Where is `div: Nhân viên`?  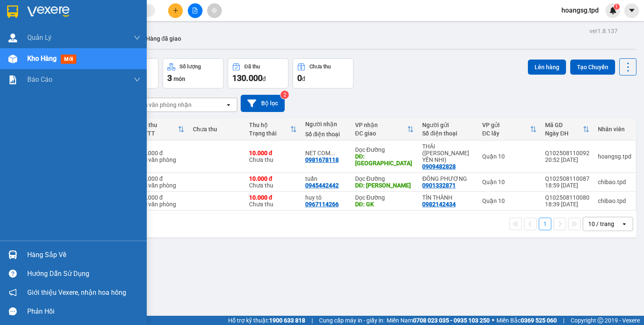
div: Nhân viên is located at coordinates (615, 129).